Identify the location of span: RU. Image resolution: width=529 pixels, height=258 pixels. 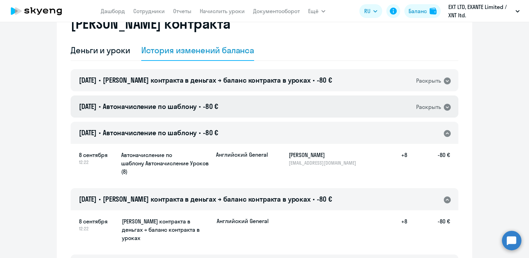
(367, 11).